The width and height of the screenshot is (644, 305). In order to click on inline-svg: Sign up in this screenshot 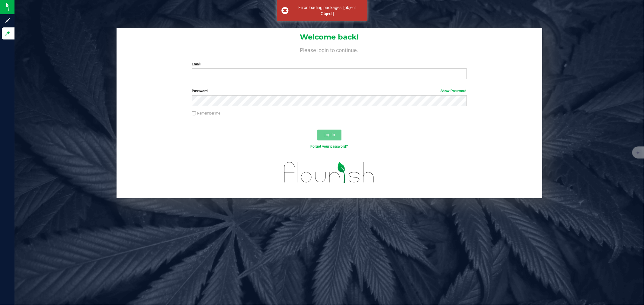, I will do `click(8, 21)`.